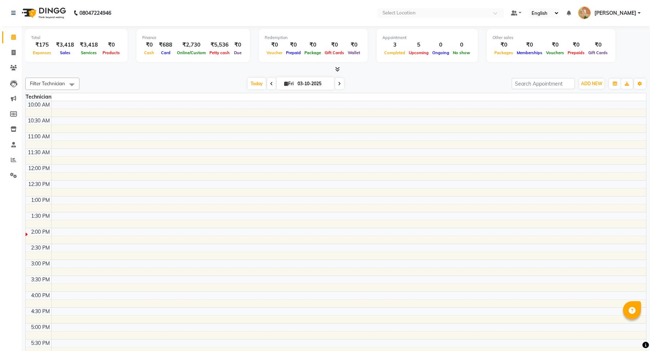  Describe the element at coordinates (220, 45) in the screenshot. I see `div: ₹5,536` at that location.